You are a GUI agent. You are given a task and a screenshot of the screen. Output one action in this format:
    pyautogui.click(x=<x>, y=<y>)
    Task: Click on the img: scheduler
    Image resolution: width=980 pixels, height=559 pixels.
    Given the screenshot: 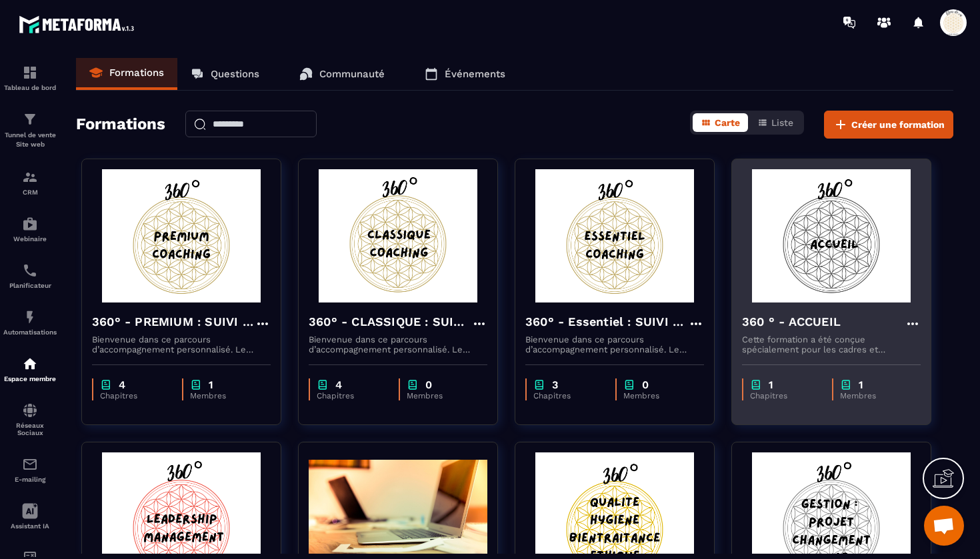 What is the action you would take?
    pyautogui.click(x=30, y=270)
    